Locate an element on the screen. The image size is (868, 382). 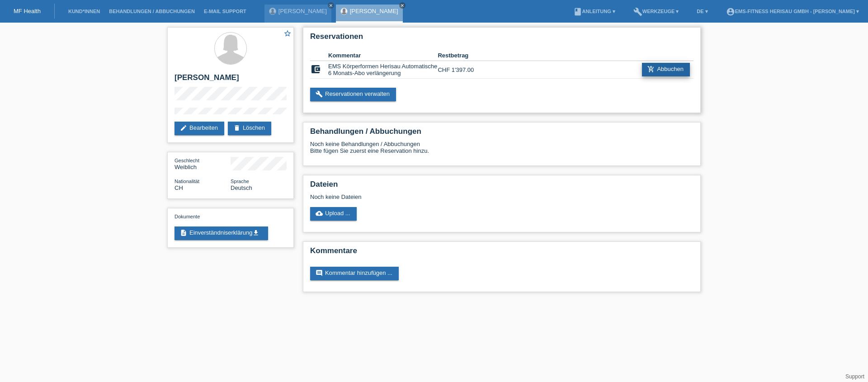
h2: Kommentare is located at coordinates (502, 253).